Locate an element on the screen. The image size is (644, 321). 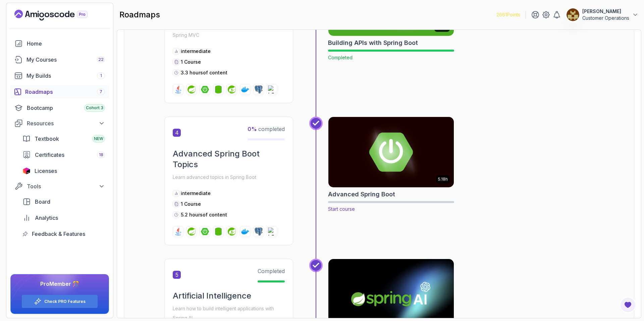
p: 5.18h is located at coordinates (443, 179).